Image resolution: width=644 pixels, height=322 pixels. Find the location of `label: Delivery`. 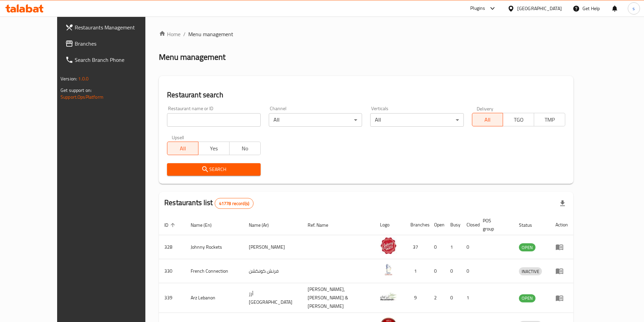

label: Delivery is located at coordinates (485, 108).